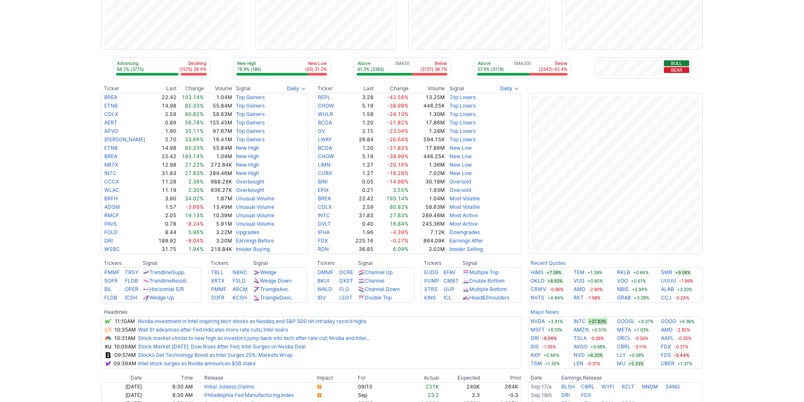 Image resolution: width=804 pixels, height=402 pixels. What do you see at coordinates (322, 298) in the screenshot?
I see `a: IDV` at bounding box center [322, 298].